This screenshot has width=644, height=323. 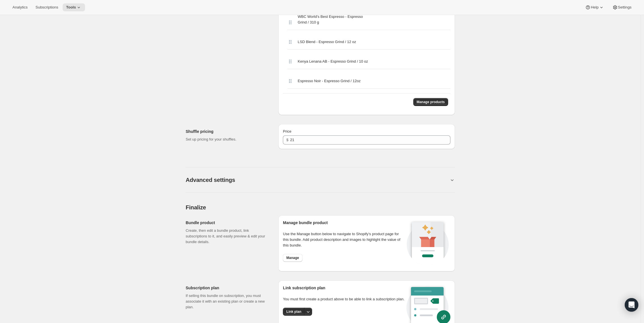 I want to click on button: Manage products, so click(x=431, y=102).